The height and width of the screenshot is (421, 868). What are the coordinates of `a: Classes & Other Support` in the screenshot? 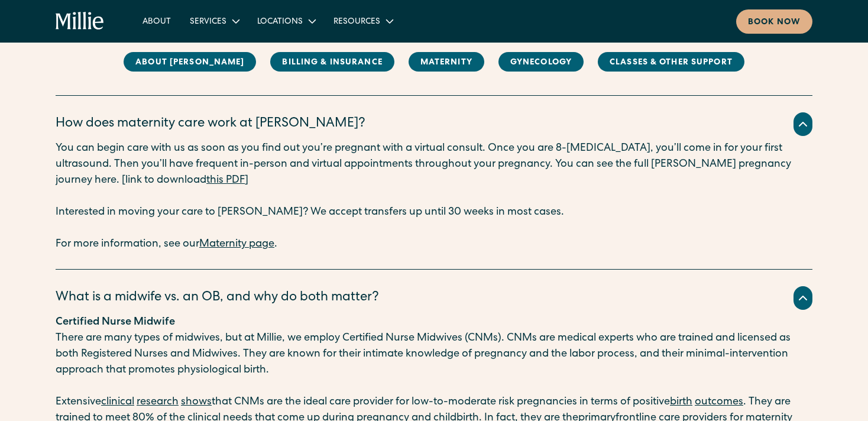 It's located at (671, 62).